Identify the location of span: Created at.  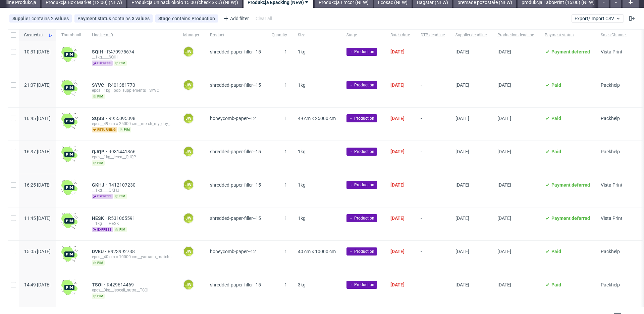
(34, 35).